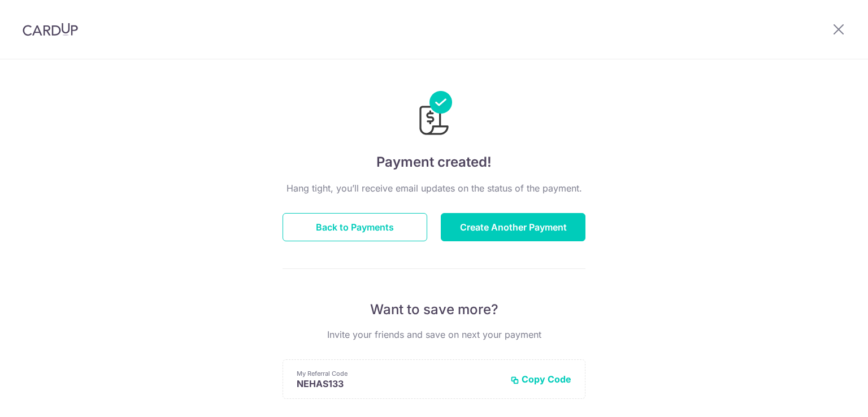 This screenshot has width=868, height=417. What do you see at coordinates (541, 379) in the screenshot?
I see `button: Copy Code` at bounding box center [541, 379].